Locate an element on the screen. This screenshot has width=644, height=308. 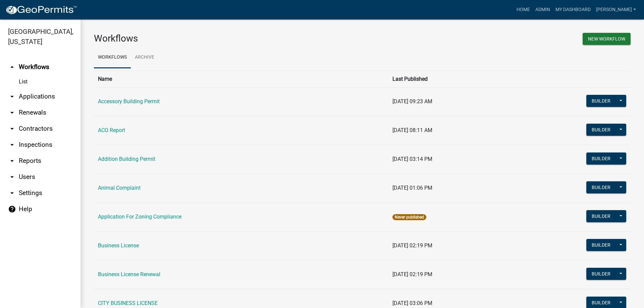
a: Business License is located at coordinates (118, 245).